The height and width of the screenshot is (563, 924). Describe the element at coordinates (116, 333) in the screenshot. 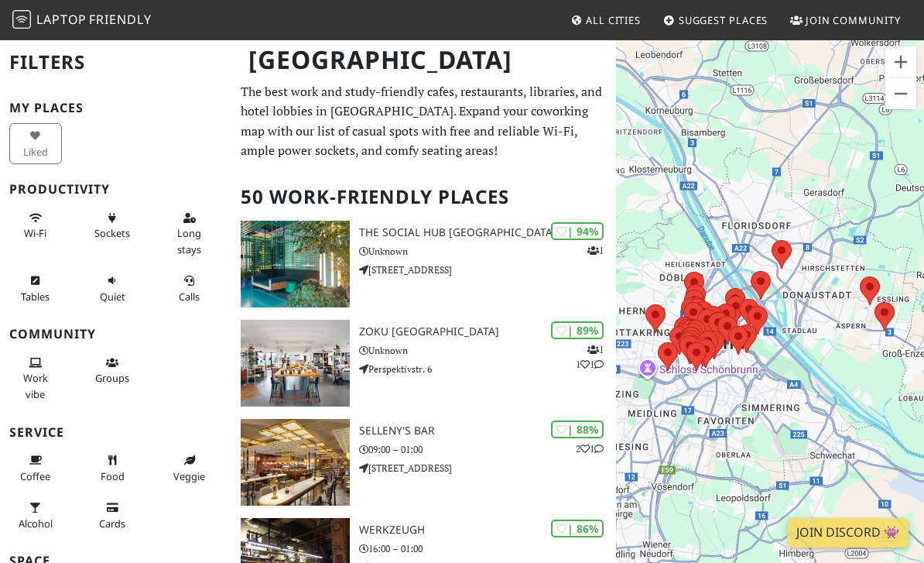

I see `h3: Community` at that location.